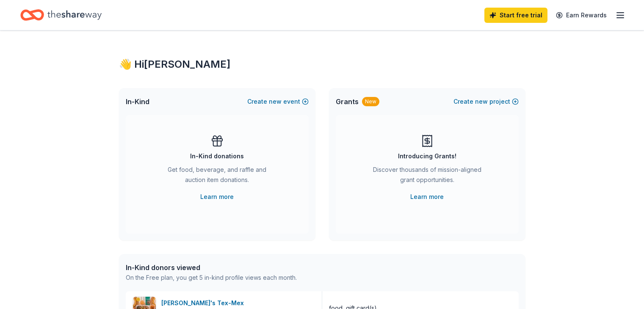 The image size is (644, 309). What do you see at coordinates (211, 278) in the screenshot?
I see `div: On the Free plan, you get 5 in-kind profile views each month.` at bounding box center [211, 278].